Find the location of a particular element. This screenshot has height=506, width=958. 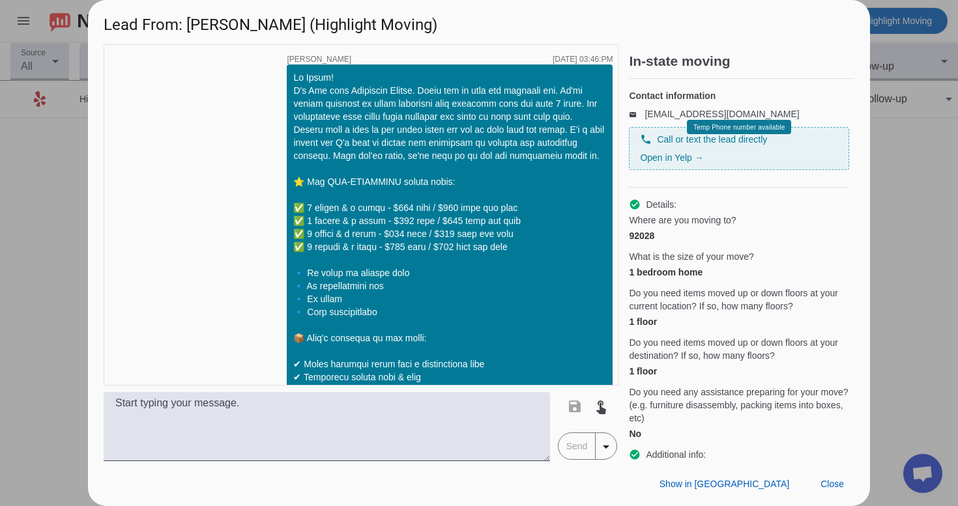

div: 92028 is located at coordinates (739, 236).